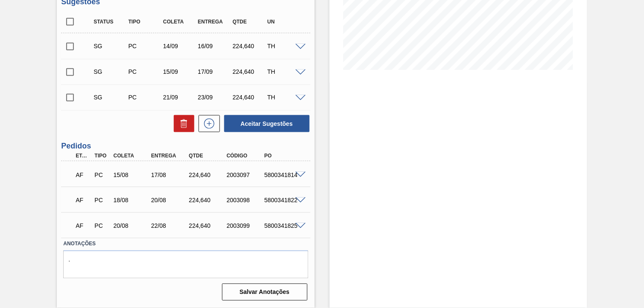  Describe the element at coordinates (245, 156) in the screenshot. I see `div: Código` at that location.